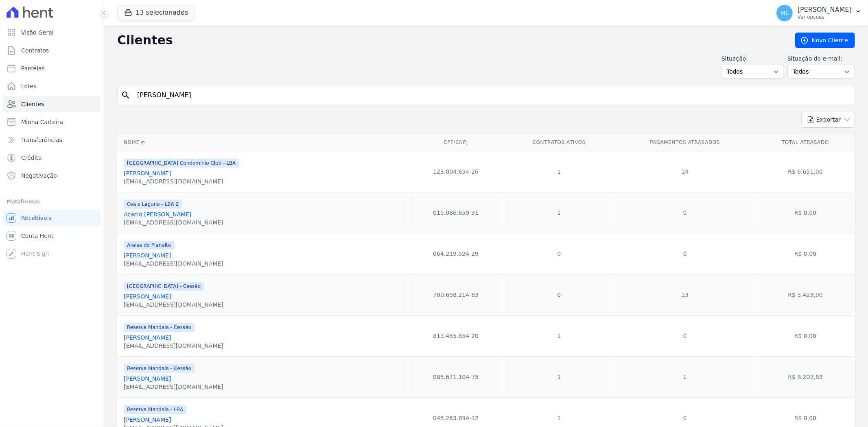  What do you see at coordinates (37, 33) in the screenshot?
I see `span: Visão Geral` at bounding box center [37, 33].